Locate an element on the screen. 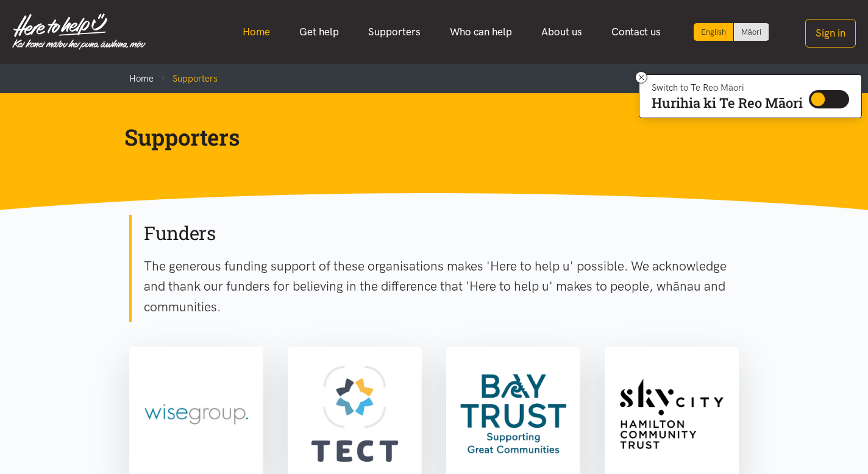 The image size is (868, 474). a: Get help is located at coordinates (319, 32).